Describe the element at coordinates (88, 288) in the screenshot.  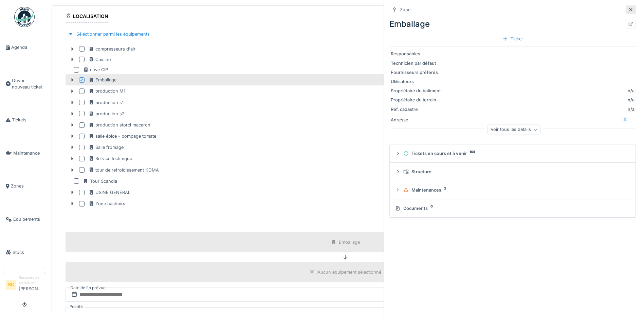
I see `label: Date de fin prévue` at that location.